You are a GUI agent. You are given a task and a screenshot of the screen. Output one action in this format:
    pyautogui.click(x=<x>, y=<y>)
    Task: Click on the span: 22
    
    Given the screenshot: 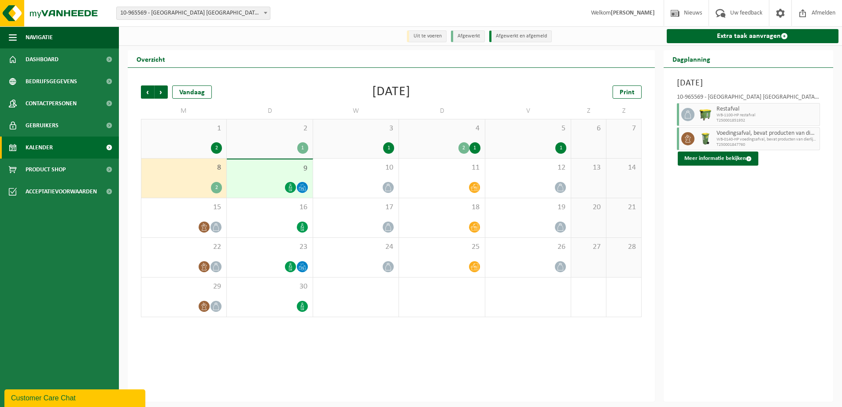 What is the action you would take?
    pyautogui.click(x=184, y=247)
    